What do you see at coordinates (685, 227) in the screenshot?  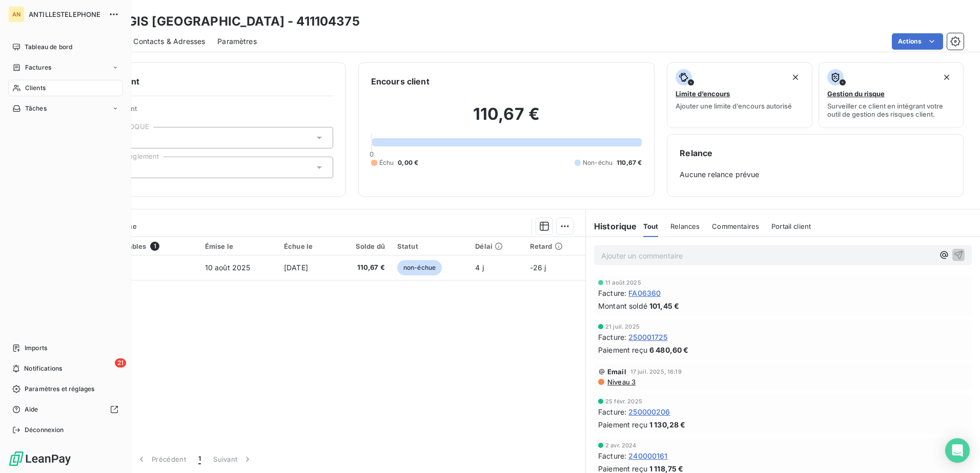 I see `span: Relances` at bounding box center [685, 227].